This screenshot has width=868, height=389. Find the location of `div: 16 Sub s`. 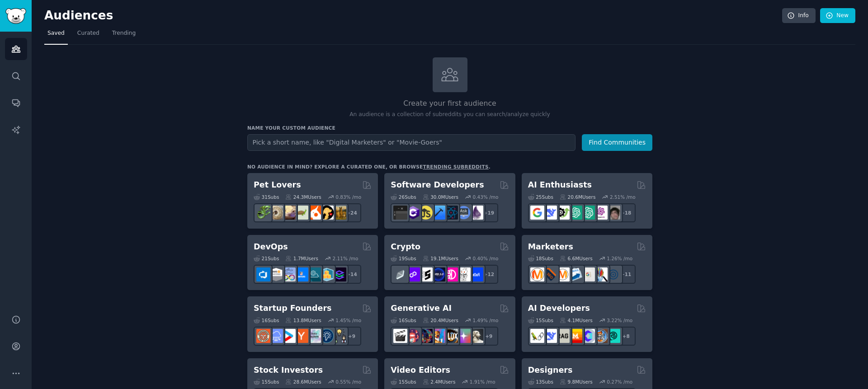

div: 16 Sub s is located at coordinates (403, 320).